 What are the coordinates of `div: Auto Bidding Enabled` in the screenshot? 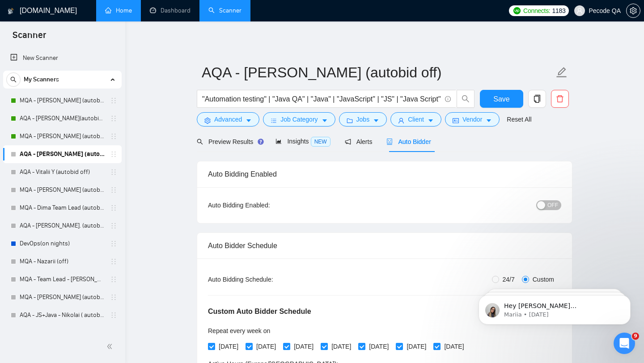 It's located at (384, 174).